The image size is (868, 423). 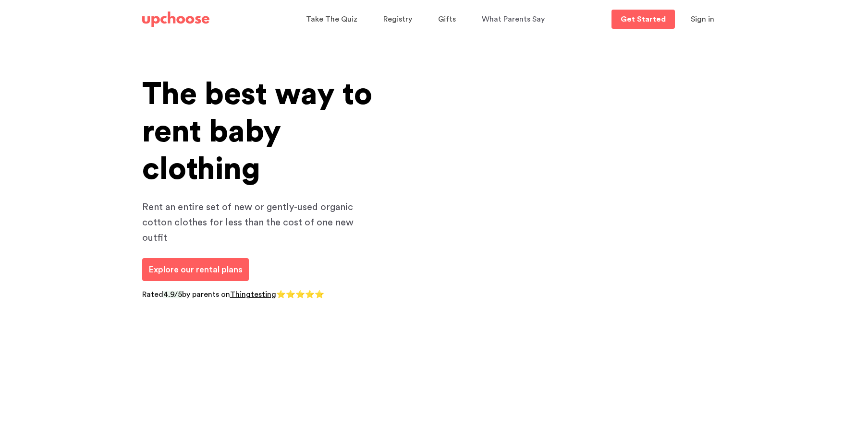 I want to click on p: Get Started, so click(x=643, y=19).